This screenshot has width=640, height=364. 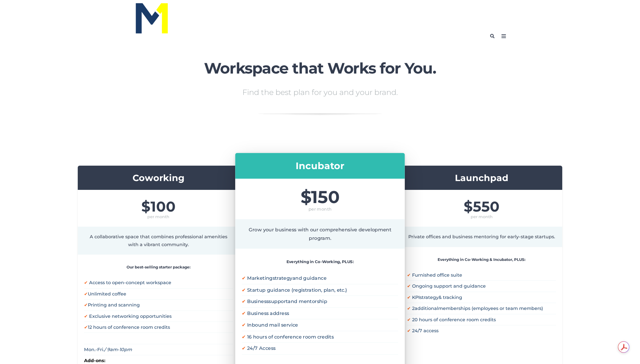 I want to click on img: MileOne Blue_Yellow Logo, so click(x=152, y=18).